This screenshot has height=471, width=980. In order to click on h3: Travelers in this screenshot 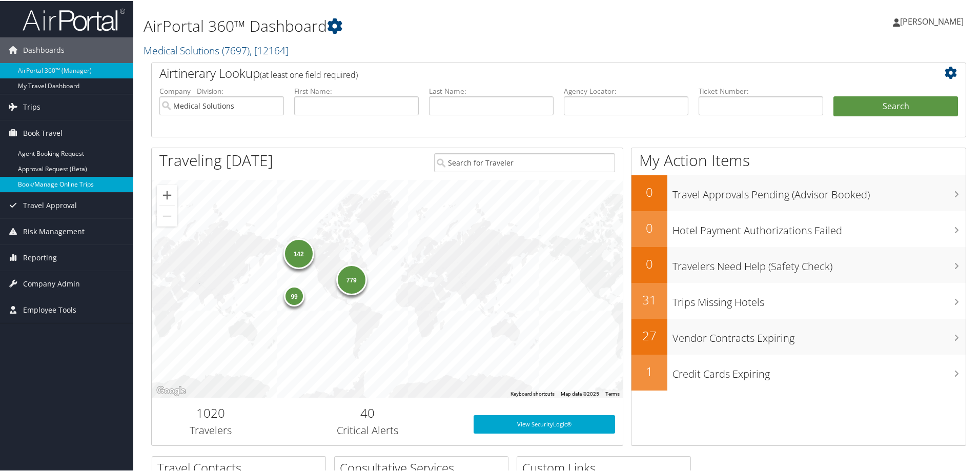, I will do `click(210, 430)`.